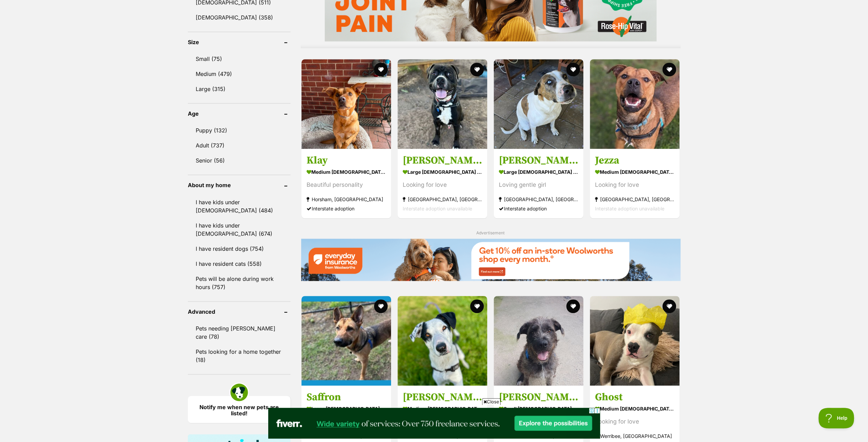 The height and width of the screenshot is (442, 868). What do you see at coordinates (239, 161) in the screenshot?
I see `a: Senior (56)` at bounding box center [239, 161].